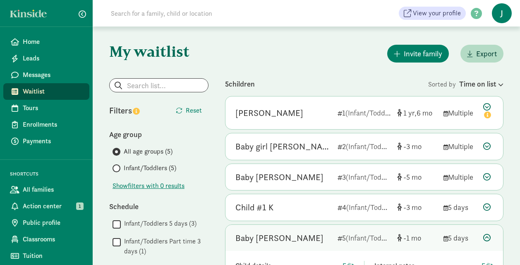 This screenshot has width=520, height=265. What do you see at coordinates (364, 207) in the screenshot?
I see `div: 4` at bounding box center [364, 207].